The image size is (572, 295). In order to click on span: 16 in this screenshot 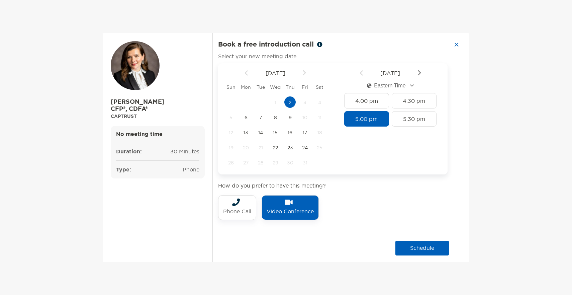, I will do `click(290, 132)`.